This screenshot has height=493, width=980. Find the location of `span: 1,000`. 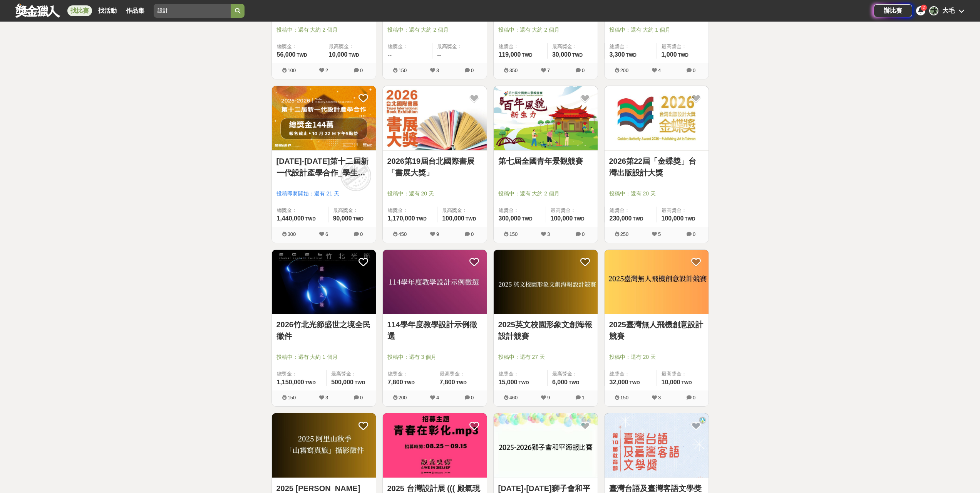

span: 1,000 is located at coordinates (670, 54).